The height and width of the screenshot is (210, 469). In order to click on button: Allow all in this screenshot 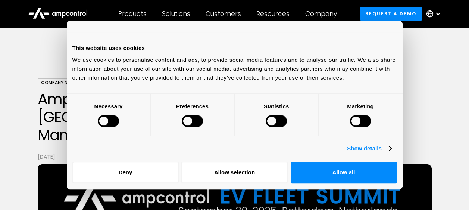, I will do `click(343, 173)`.